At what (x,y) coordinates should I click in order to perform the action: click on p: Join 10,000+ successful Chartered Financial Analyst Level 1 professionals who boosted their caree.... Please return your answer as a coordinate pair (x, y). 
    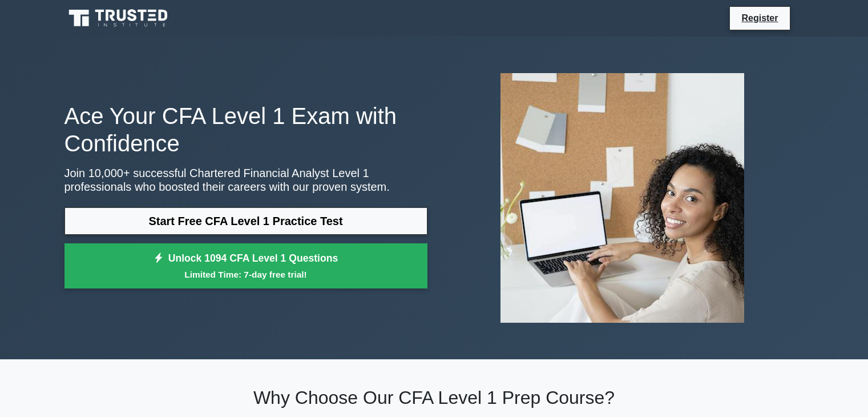
    Looking at the image, I should click on (246, 180).